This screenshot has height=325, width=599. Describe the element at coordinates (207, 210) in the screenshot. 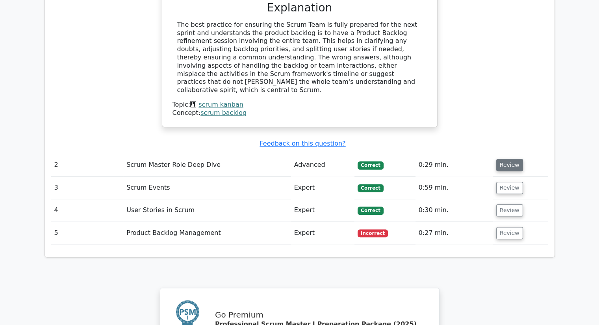

I see `td: User Stories in Scrum` at that location.